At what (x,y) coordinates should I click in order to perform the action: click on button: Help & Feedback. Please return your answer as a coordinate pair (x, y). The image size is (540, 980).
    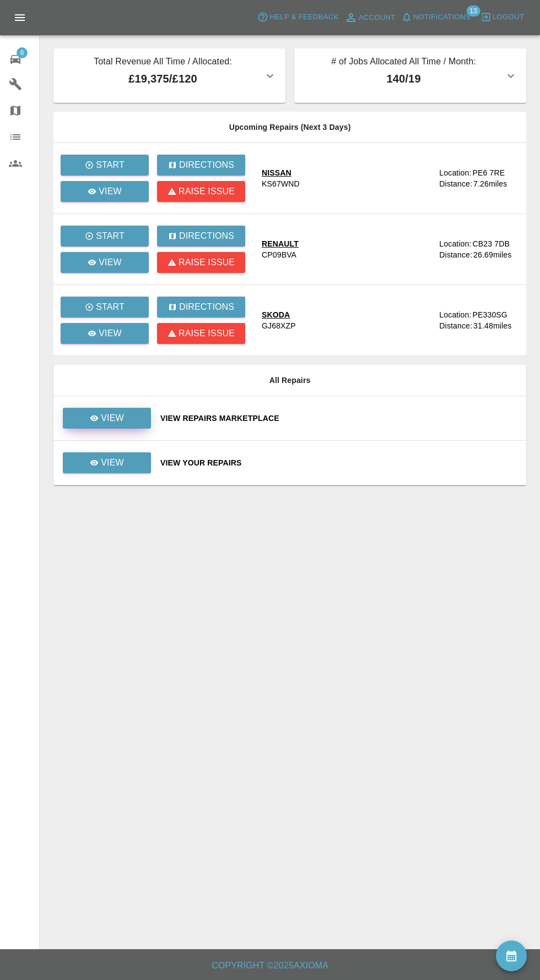
    Looking at the image, I should click on (297, 17).